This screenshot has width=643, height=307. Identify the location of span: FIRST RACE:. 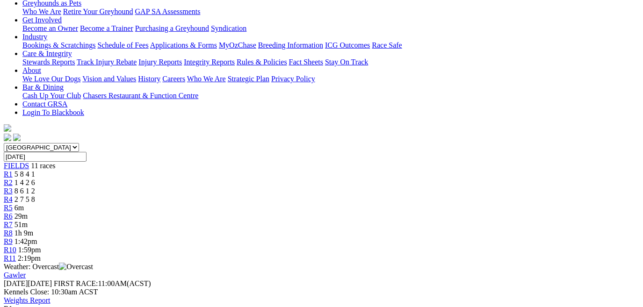
(76, 283).